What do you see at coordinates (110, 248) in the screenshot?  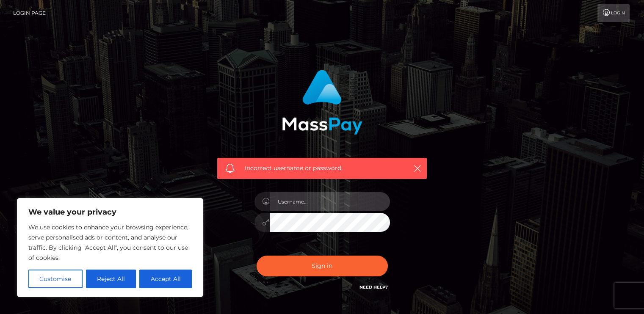 I see `div: We value your privacy` at bounding box center [110, 248].